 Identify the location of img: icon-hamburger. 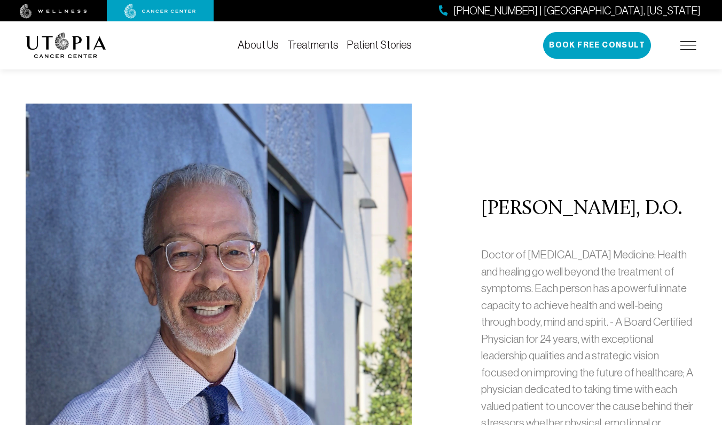
(689, 45).